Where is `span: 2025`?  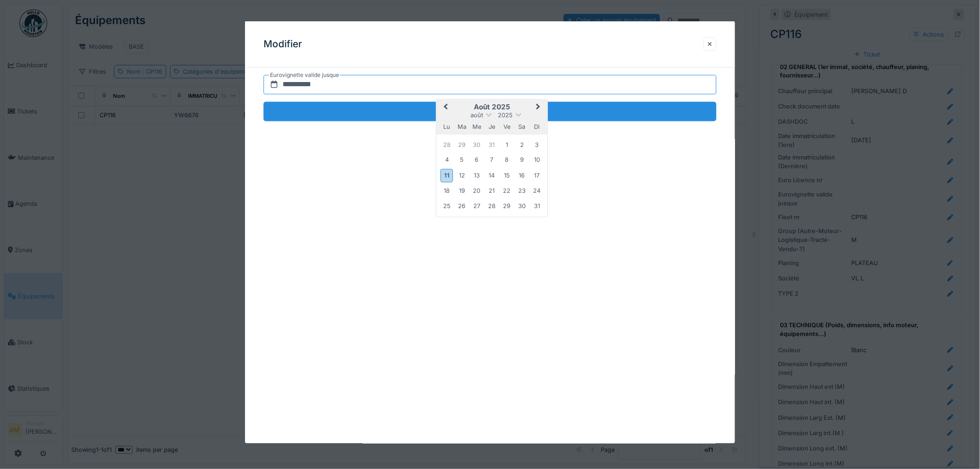
span: 2025 is located at coordinates (506, 115).